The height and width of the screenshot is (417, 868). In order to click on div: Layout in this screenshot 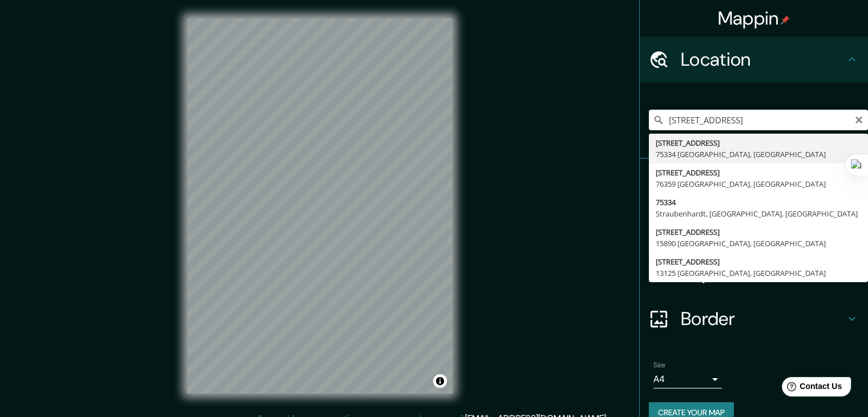, I will do `click(754, 273)`.